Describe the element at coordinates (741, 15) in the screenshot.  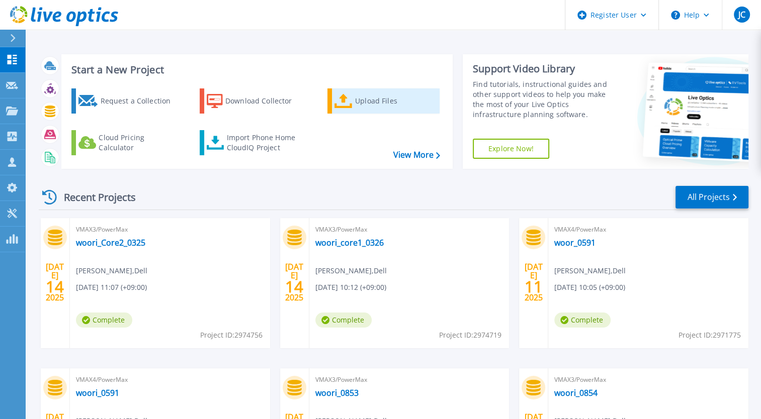
I see `span: JC` at that location.